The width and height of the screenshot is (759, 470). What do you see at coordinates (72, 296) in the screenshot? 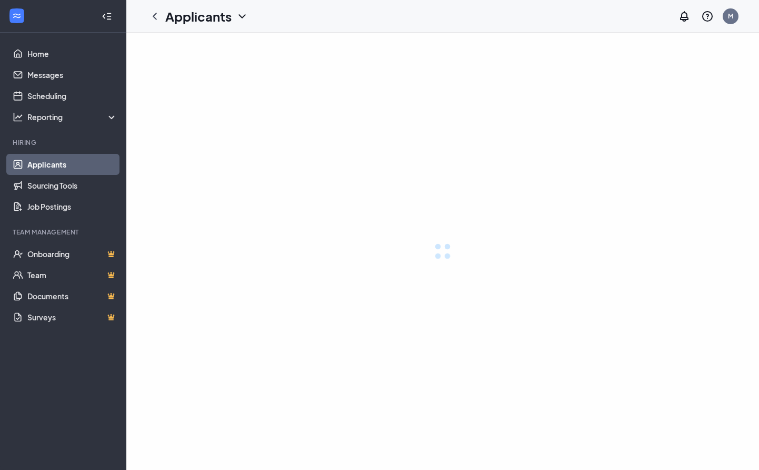
I see `a: DocumentsCrown` at bounding box center [72, 296].